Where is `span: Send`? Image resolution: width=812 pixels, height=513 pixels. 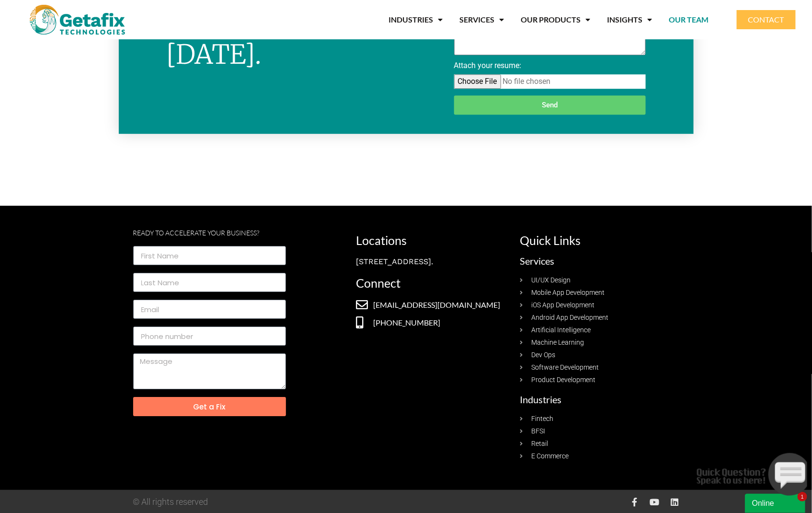 span: Send is located at coordinates (550, 105).